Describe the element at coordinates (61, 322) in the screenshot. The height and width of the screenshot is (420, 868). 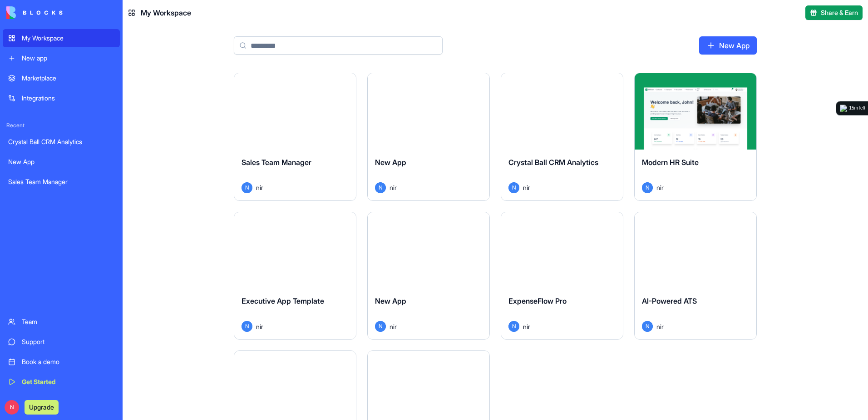
I see `a: Team` at that location.